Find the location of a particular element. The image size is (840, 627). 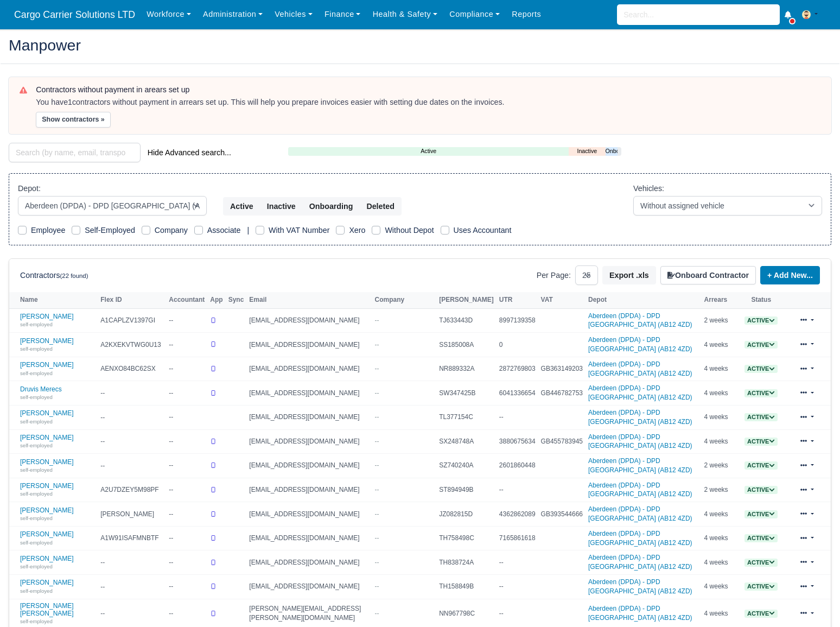

a: Health & Safety is located at coordinates (406, 14).